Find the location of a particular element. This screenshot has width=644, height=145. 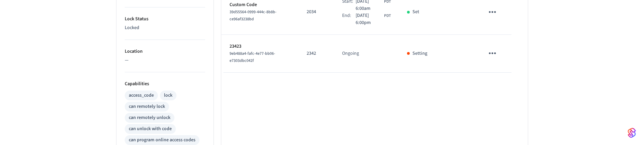

p: 23423 is located at coordinates (260, 46).